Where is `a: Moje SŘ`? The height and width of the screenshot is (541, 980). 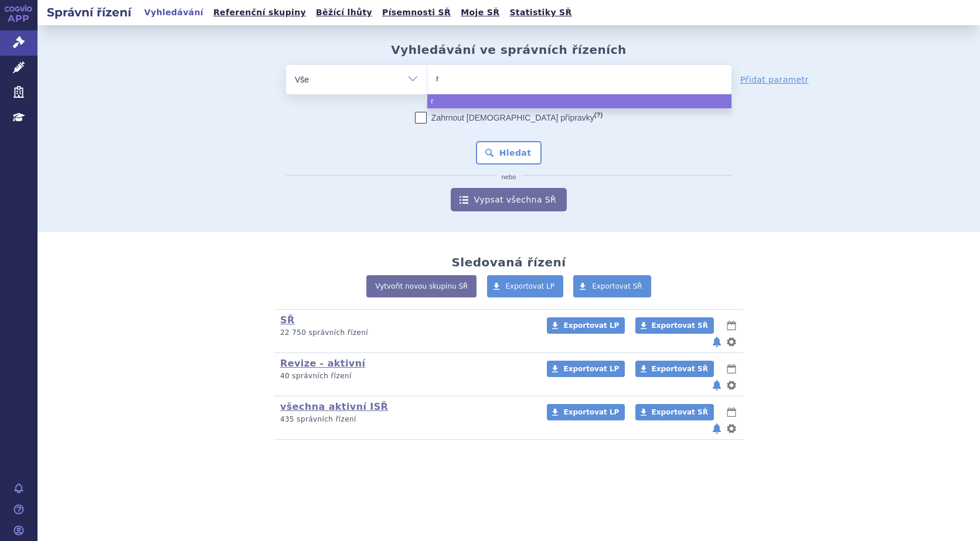
a: Moje SŘ is located at coordinates (480, 12).